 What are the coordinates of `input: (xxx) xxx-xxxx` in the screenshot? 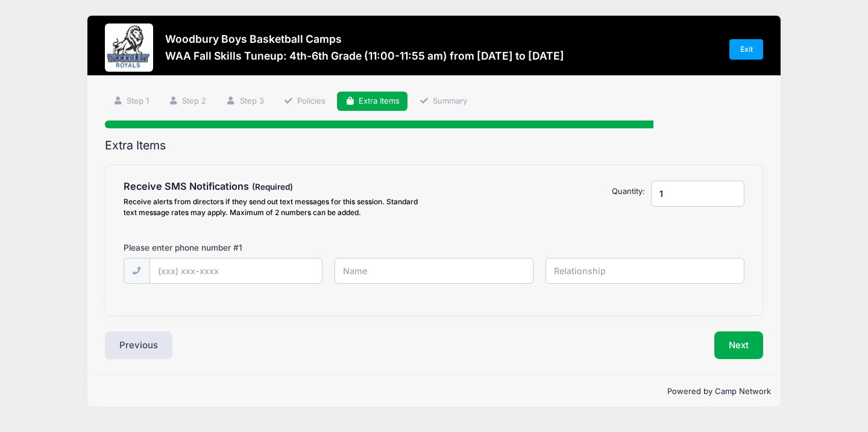 It's located at (236, 271).